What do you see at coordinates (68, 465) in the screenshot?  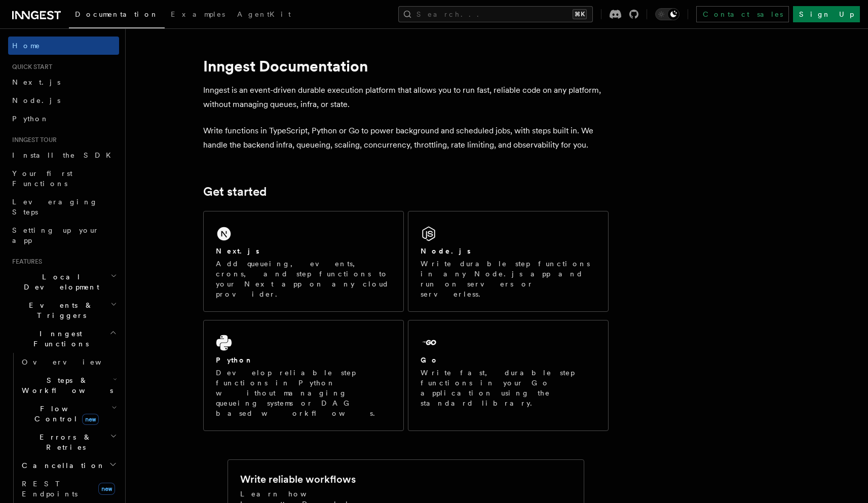 I see `button: Cancellation` at bounding box center [68, 465].